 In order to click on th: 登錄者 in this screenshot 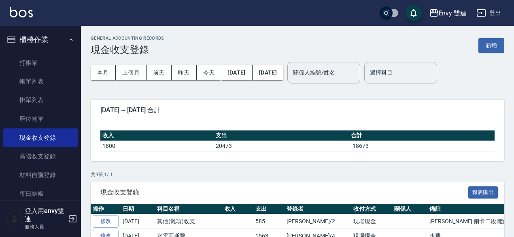, I will do `click(318, 209)`.